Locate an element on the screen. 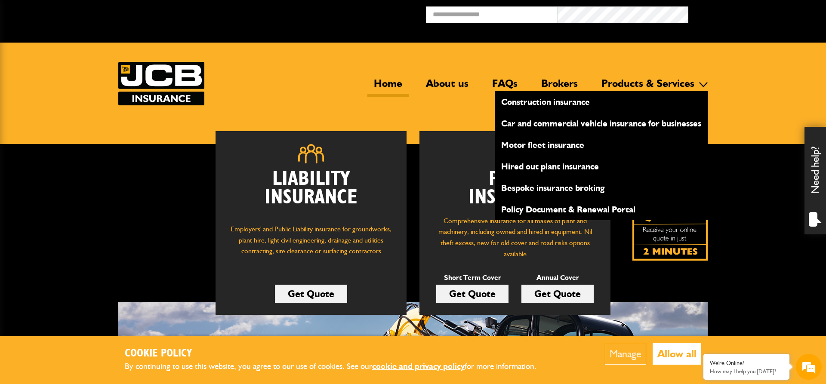 This screenshot has height=384, width=826. a: Construction insurance is located at coordinates (601, 102).